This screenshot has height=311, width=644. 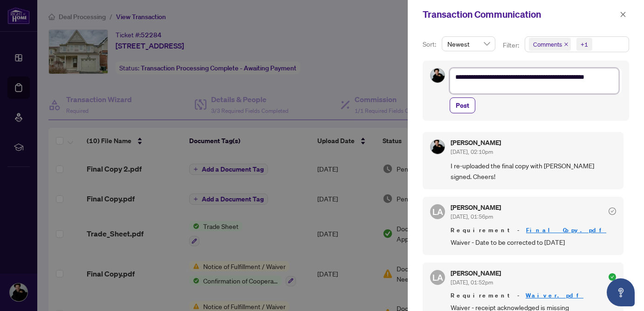 I want to click on a: Final Copy.pdf, so click(x=567, y=230).